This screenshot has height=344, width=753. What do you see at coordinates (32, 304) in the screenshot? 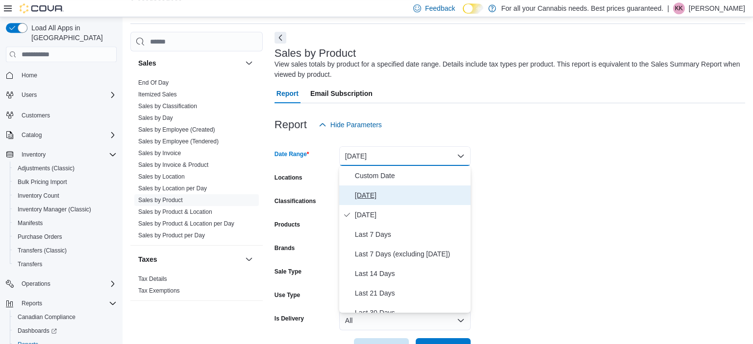
I see `span: Reports` at bounding box center [32, 304].